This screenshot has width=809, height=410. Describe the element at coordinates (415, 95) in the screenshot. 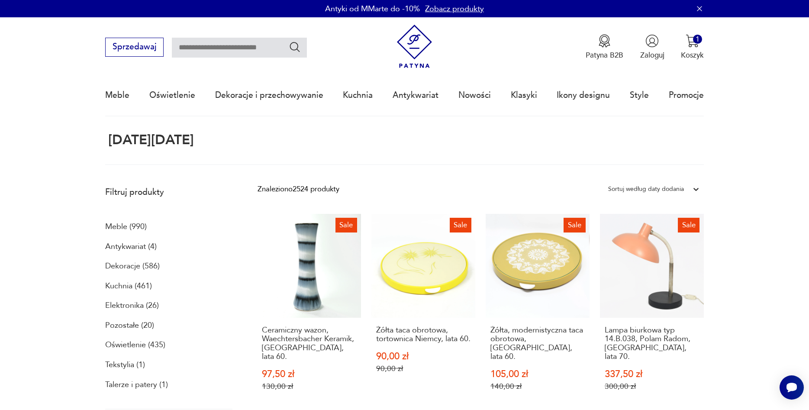

I see `a: Antykwariat` at that location.